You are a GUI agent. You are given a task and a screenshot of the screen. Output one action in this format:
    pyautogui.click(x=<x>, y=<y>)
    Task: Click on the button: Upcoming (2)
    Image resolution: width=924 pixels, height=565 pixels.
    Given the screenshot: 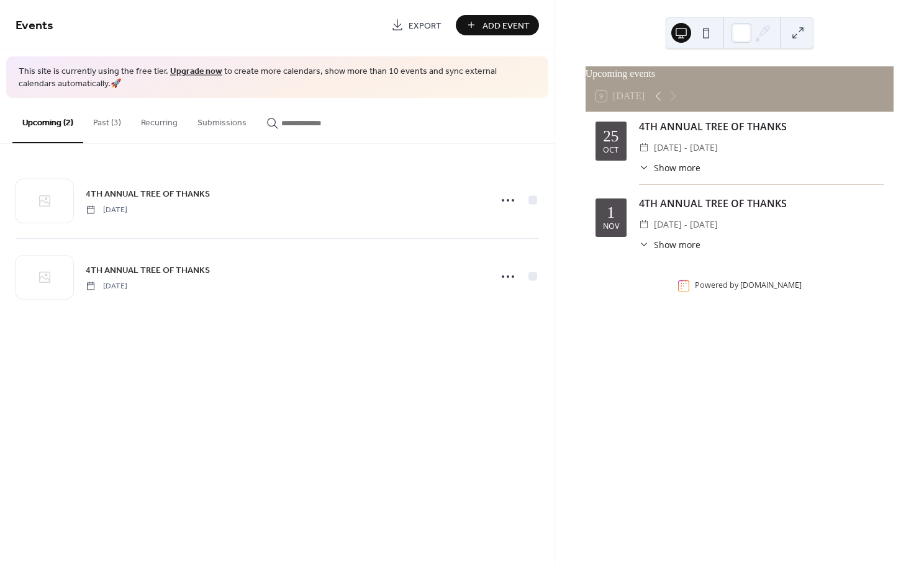 What is the action you would take?
    pyautogui.click(x=48, y=120)
    